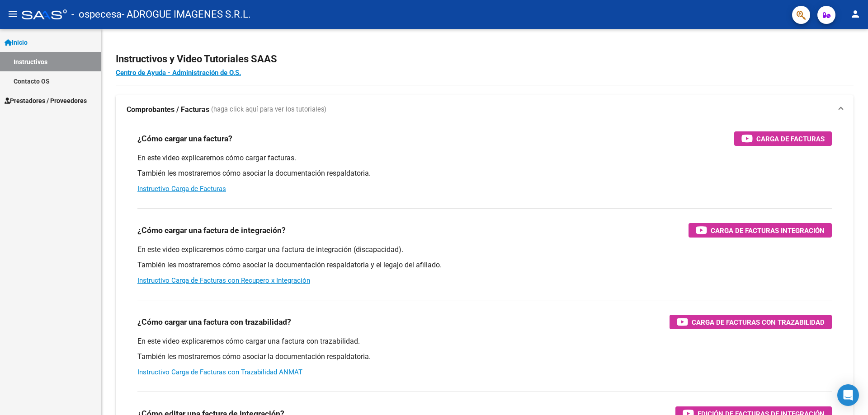  I want to click on span: (haga click aquí para ver los tutoriales), so click(268, 110).